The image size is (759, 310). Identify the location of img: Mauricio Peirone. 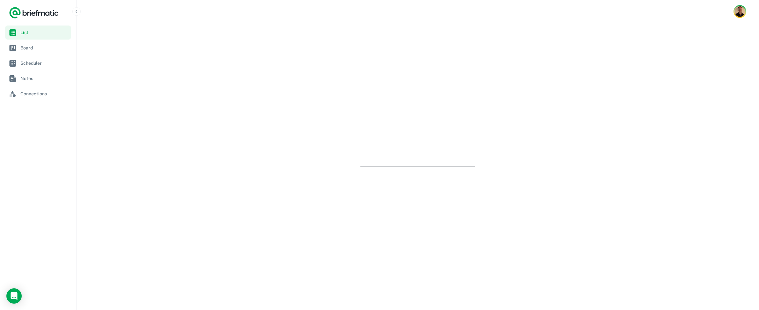
(740, 11).